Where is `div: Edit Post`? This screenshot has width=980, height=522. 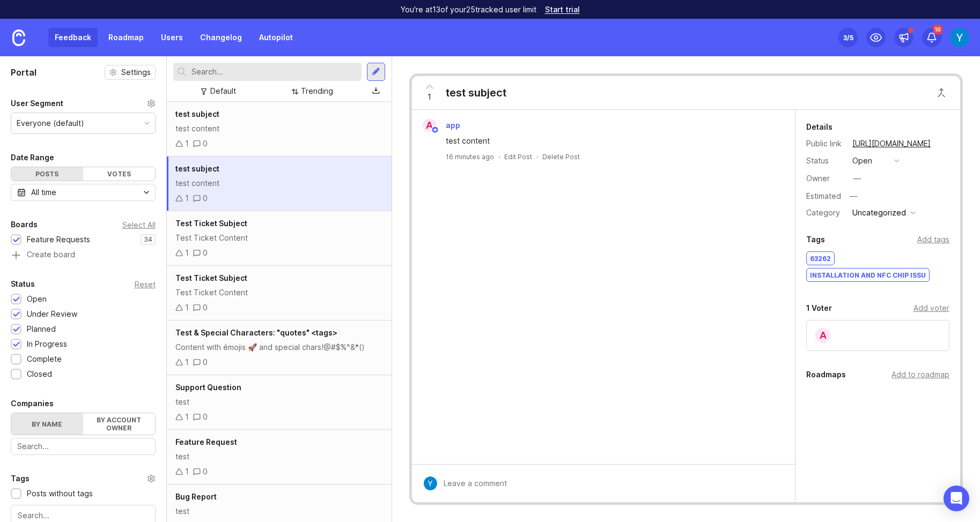
div: Edit Post is located at coordinates (518, 156).